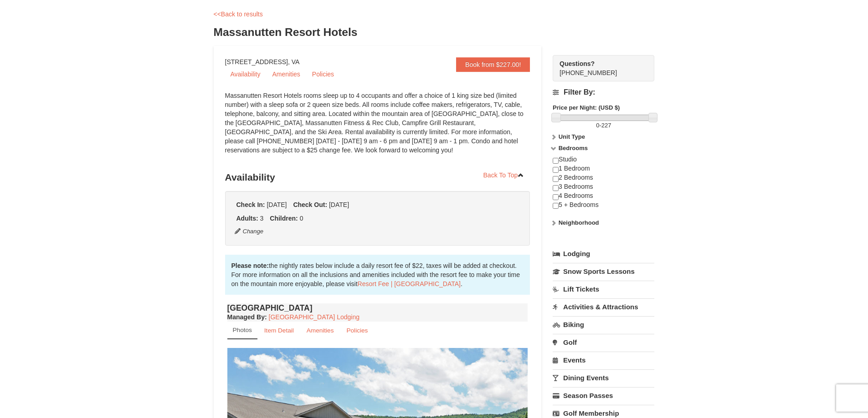 The image size is (868, 418). I want to click on a: Golf, so click(604, 342).